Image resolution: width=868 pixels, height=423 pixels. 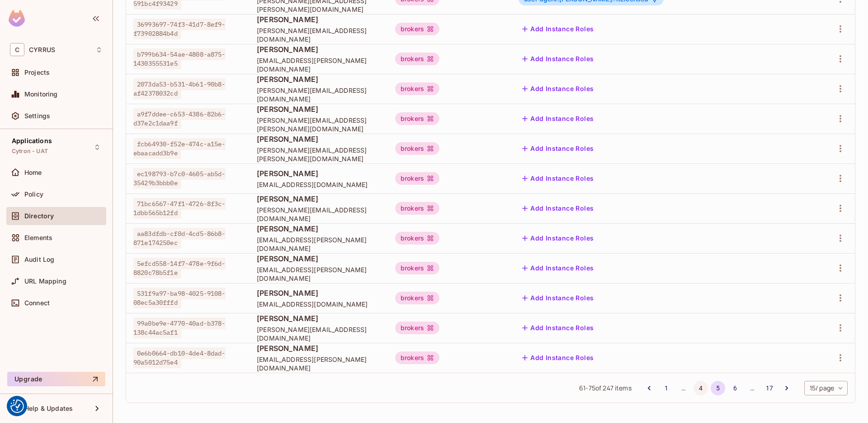 What do you see at coordinates (180, 208) in the screenshot?
I see `span: 71bc6567-47f1-4726-8f3c-1dbb565b12fd` at bounding box center [180, 208].